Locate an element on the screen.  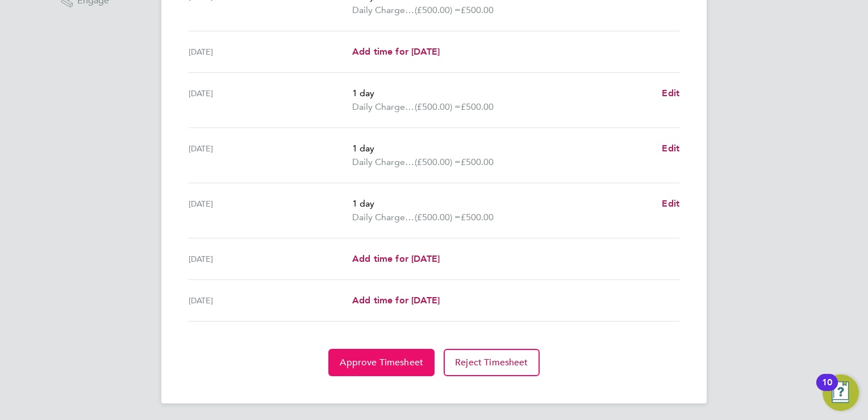
button: Approve Timesheet is located at coordinates (381, 362).